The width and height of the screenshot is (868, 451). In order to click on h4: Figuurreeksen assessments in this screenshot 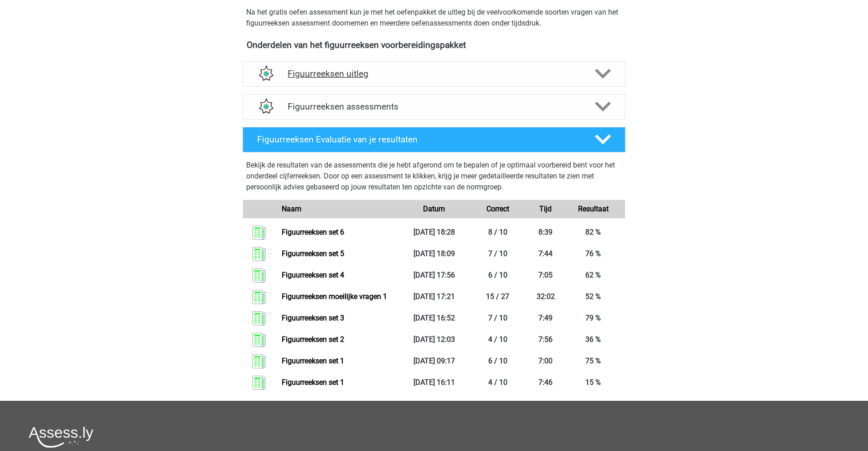, I will do `click(434, 106)`.